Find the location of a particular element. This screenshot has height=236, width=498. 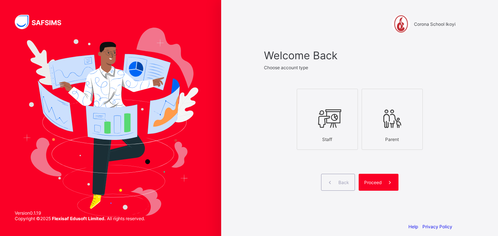

a: Privacy Policy is located at coordinates (437, 227).